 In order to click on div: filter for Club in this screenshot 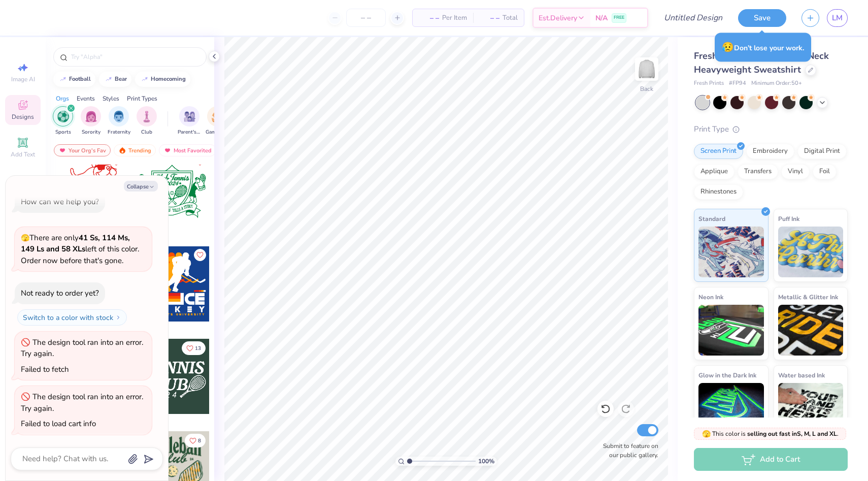, I will do `click(147, 121)`.